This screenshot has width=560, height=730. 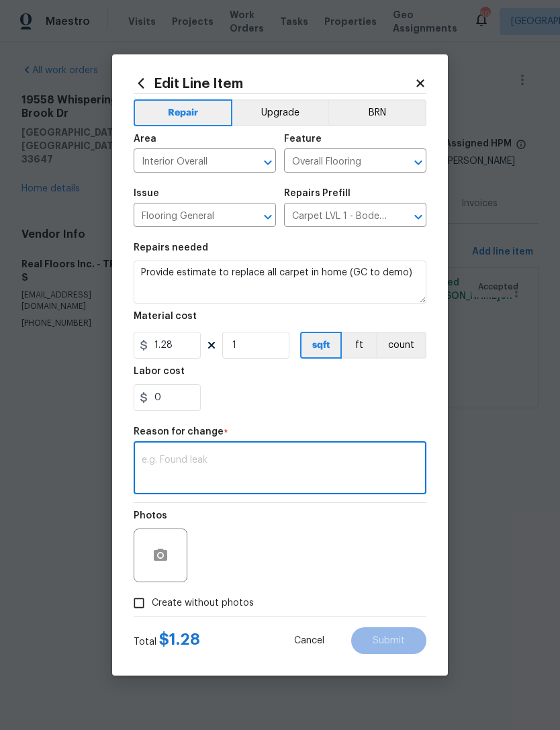 I want to click on h5: Repairs Prefill, so click(x=317, y=193).